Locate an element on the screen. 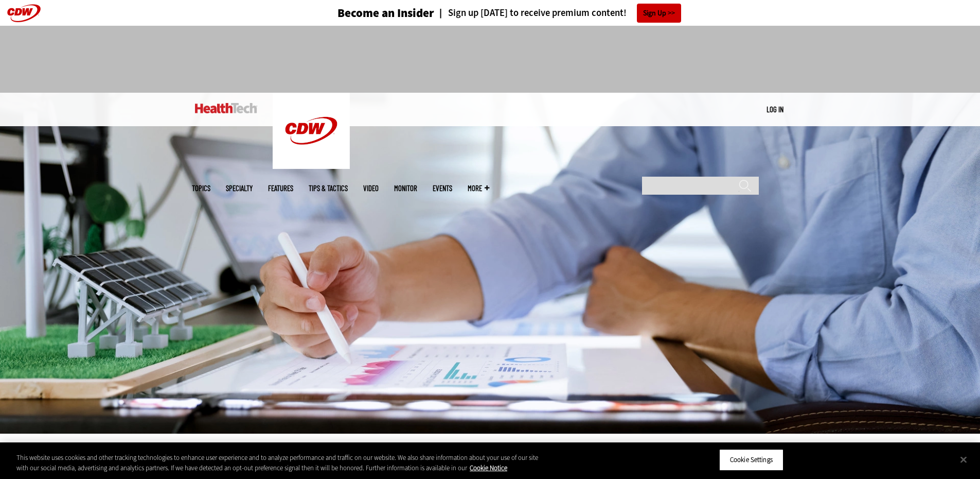 This screenshot has width=980, height=479. span: Topics is located at coordinates (201, 188).